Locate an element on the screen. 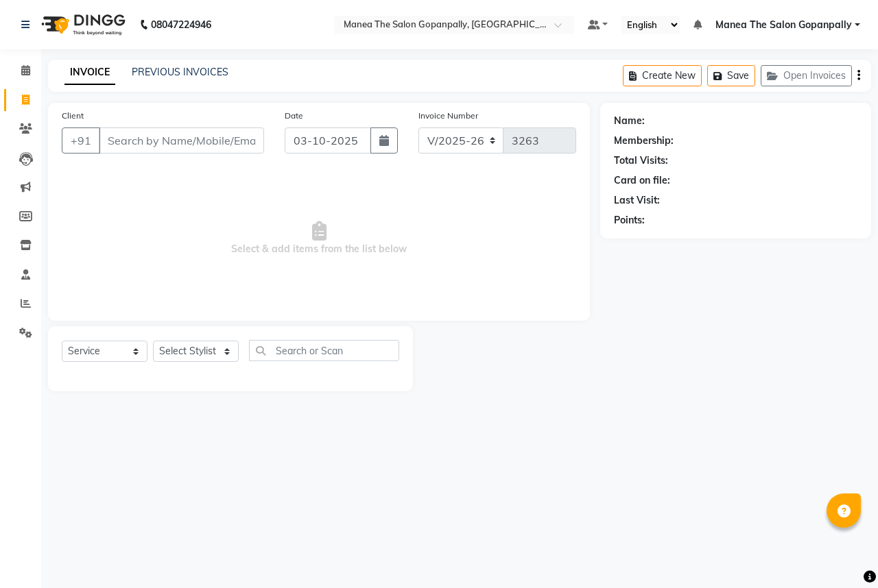  div: Card on file: is located at coordinates (642, 181).